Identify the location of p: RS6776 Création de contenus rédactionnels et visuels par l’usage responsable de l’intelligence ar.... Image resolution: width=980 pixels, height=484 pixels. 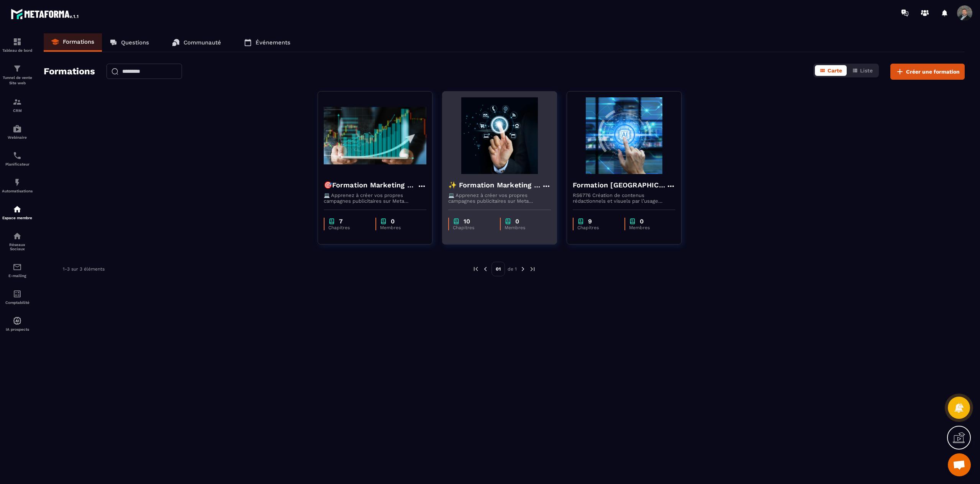
(624, 198).